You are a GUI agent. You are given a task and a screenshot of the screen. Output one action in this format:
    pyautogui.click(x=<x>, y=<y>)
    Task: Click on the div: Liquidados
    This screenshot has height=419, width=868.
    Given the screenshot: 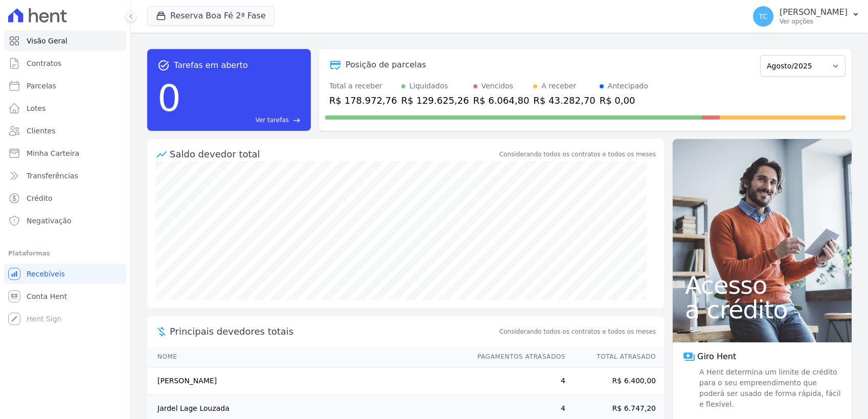 What is the action you would take?
    pyautogui.click(x=429, y=86)
    